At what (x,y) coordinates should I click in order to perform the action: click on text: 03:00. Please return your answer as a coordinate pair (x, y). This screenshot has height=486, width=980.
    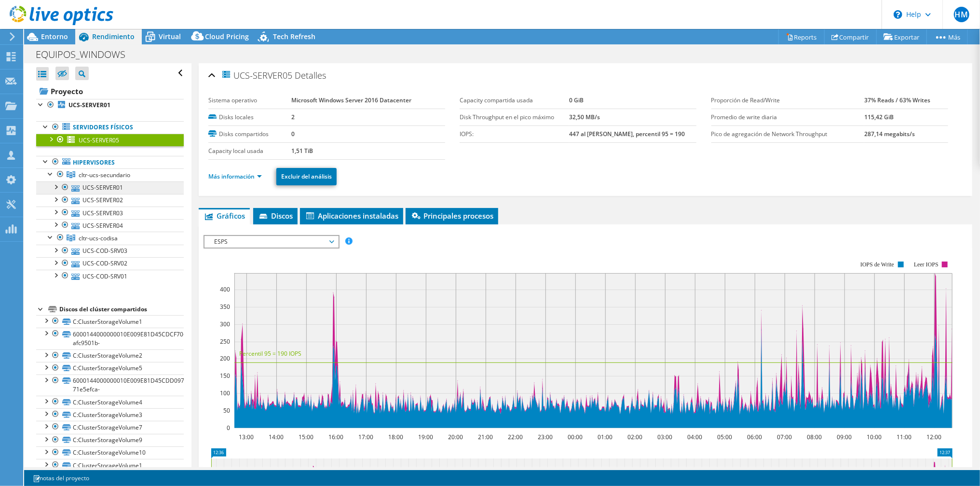
    Looking at the image, I should click on (664, 437).